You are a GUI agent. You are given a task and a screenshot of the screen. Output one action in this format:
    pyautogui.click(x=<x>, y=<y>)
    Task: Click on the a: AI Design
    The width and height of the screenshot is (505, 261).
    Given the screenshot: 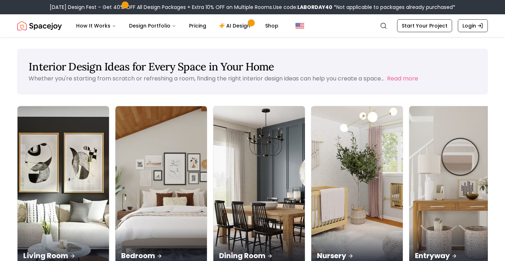 What is the action you would take?
    pyautogui.click(x=235, y=26)
    